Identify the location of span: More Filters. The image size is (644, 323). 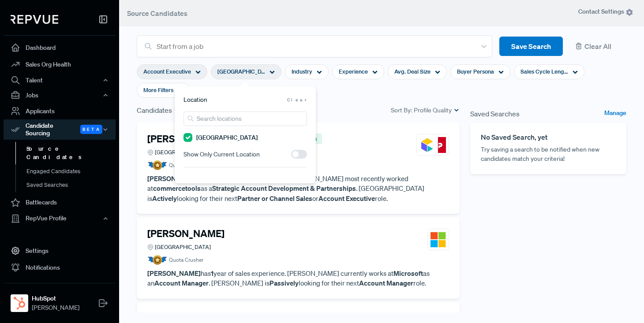
(158, 90).